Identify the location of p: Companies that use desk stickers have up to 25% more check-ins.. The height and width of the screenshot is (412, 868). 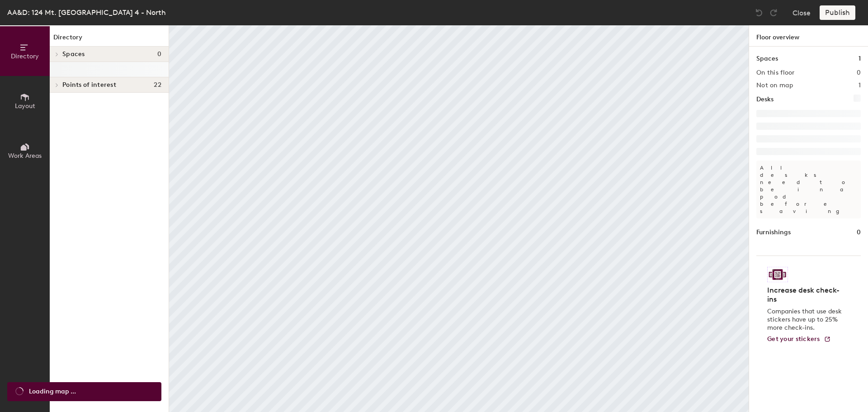
(805, 320).